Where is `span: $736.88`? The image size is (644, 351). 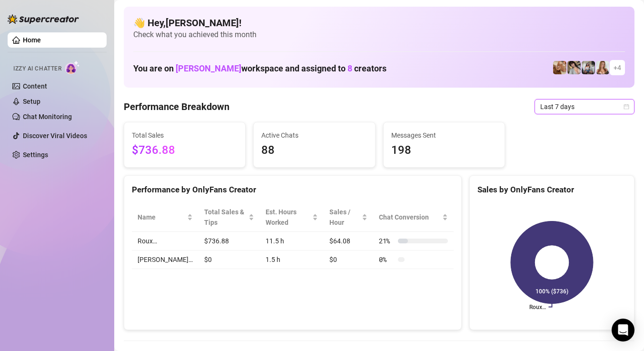
span: $736.88 is located at coordinates (185, 151).